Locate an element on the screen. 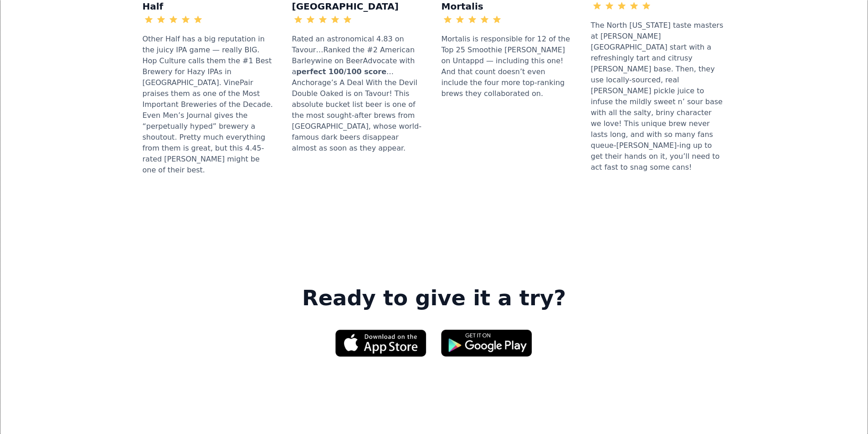  div: 4.48 is located at coordinates (511, 20).